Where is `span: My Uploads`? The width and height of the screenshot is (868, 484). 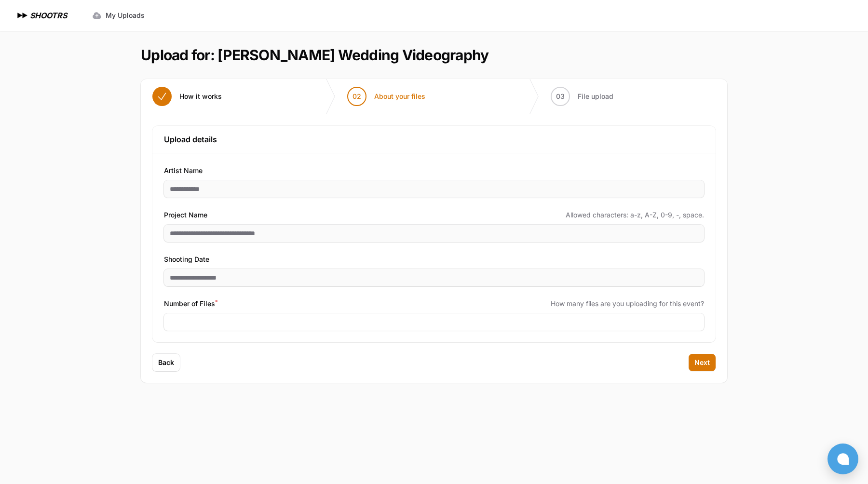
span: My Uploads is located at coordinates (125, 16).